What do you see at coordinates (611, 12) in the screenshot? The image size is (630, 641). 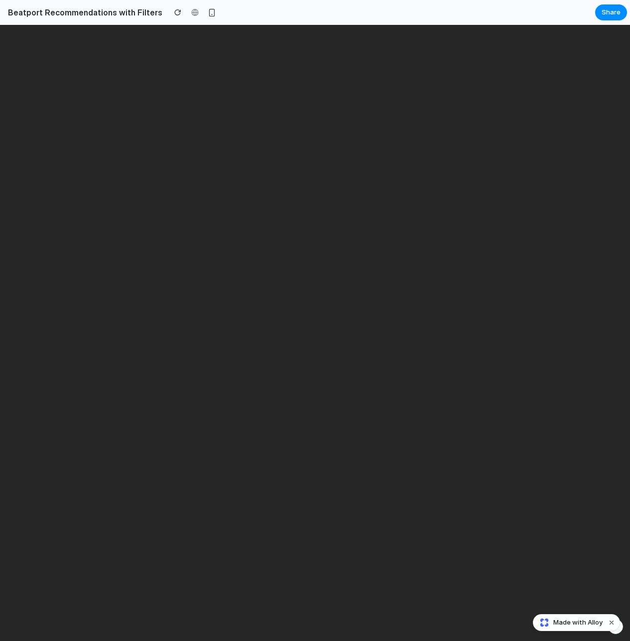 I see `span: Share` at bounding box center [611, 12].